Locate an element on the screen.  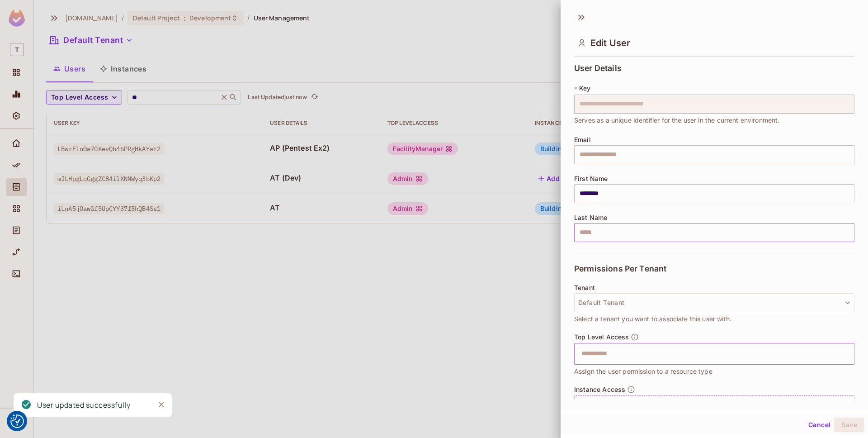
button: Consent Preferences is located at coordinates (17, 421).